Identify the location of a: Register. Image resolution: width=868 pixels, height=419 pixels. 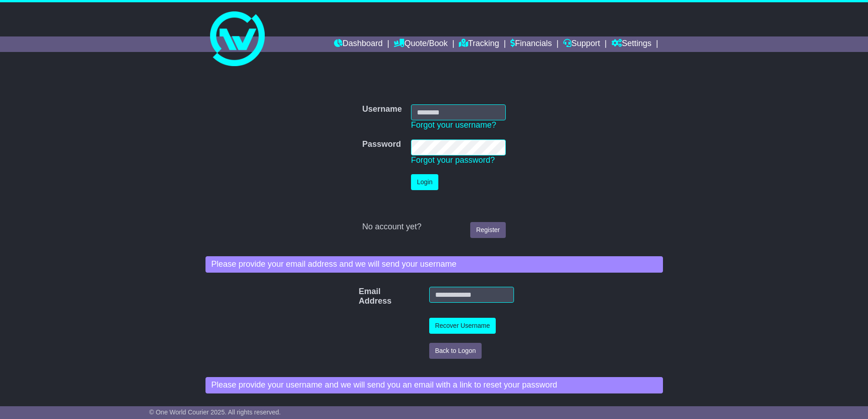
(488, 229).